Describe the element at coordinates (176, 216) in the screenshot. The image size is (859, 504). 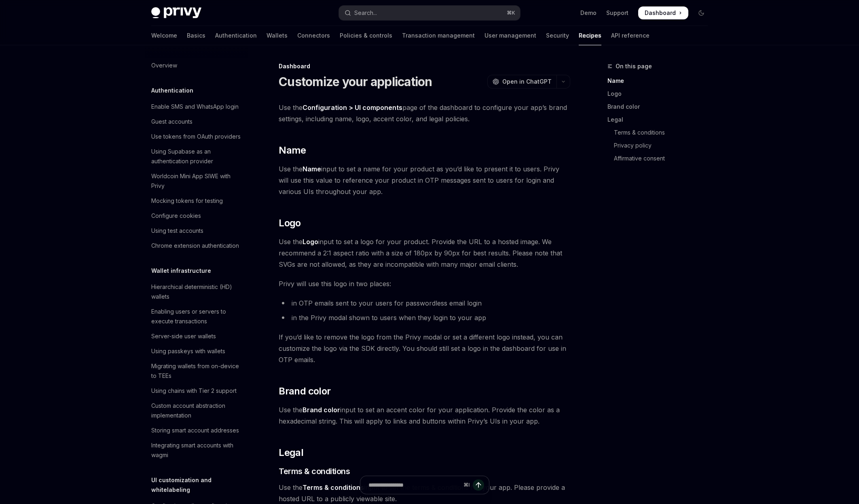
I see `div: Configure cookies` at that location.